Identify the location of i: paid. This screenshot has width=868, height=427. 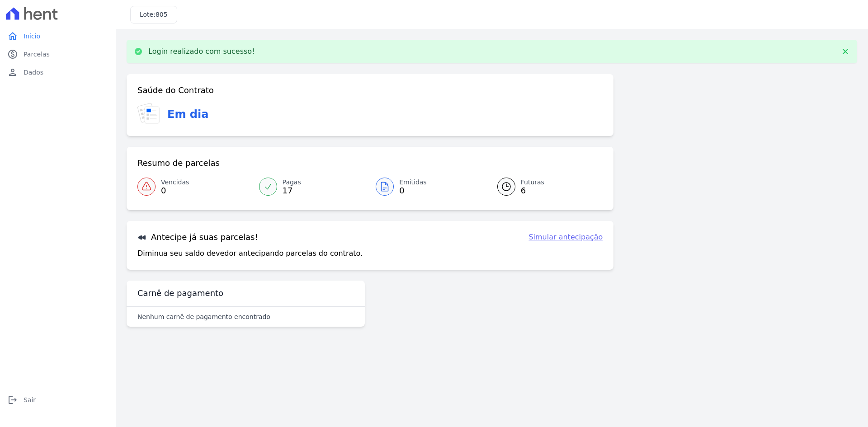
(13, 55).